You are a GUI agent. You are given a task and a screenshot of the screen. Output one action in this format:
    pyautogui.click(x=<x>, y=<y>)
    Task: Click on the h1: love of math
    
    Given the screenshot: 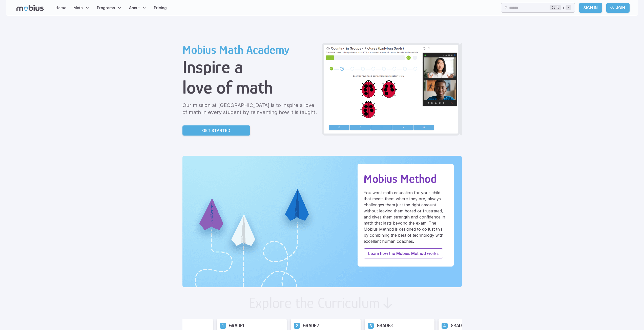 What is the action you would take?
    pyautogui.click(x=250, y=87)
    